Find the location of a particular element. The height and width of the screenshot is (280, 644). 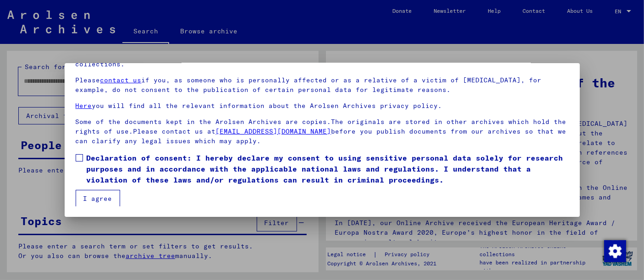

p: you will find all the relevant information about the Arolsen Archives privacy policy. is located at coordinates (323, 106).